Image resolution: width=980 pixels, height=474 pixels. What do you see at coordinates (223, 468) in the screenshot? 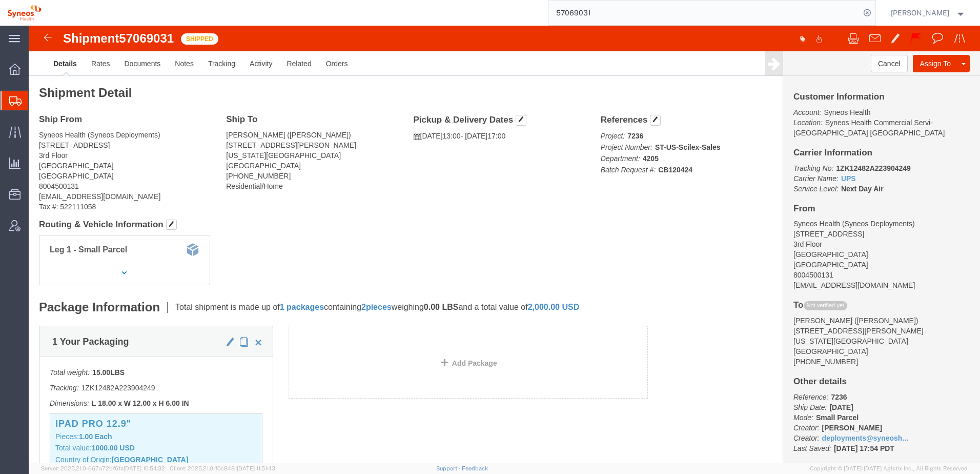
I see `span: Client: 2025.21.0-f0c8481` at bounding box center [223, 468].